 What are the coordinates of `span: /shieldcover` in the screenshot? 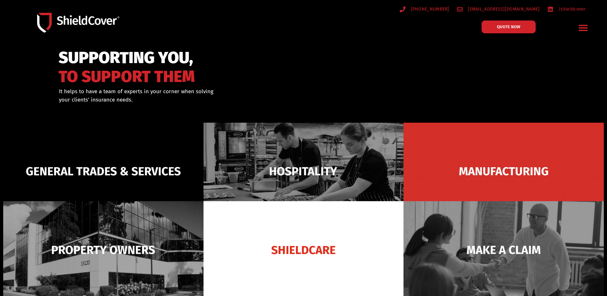 It's located at (571, 9).